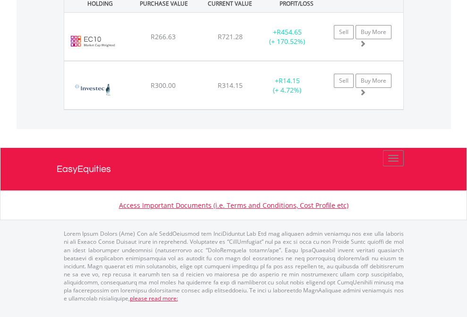  Describe the element at coordinates (234, 266) in the screenshot. I see `p: Lorem Ipsum Dolors (Ame) Con a/e SeddOeiusmod tem InciDiduntut Lab Etd mag aliquaen admin veniamq...` at that location.